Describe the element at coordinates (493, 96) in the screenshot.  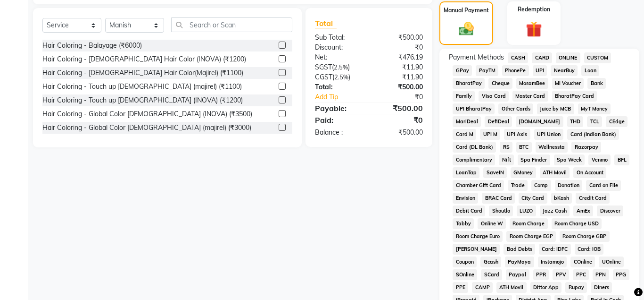
I see `span: Visa Card` at that location.